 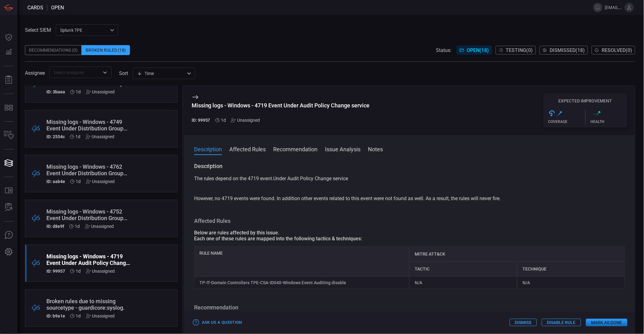 I want to click on span: Cards, so click(x=35, y=7).